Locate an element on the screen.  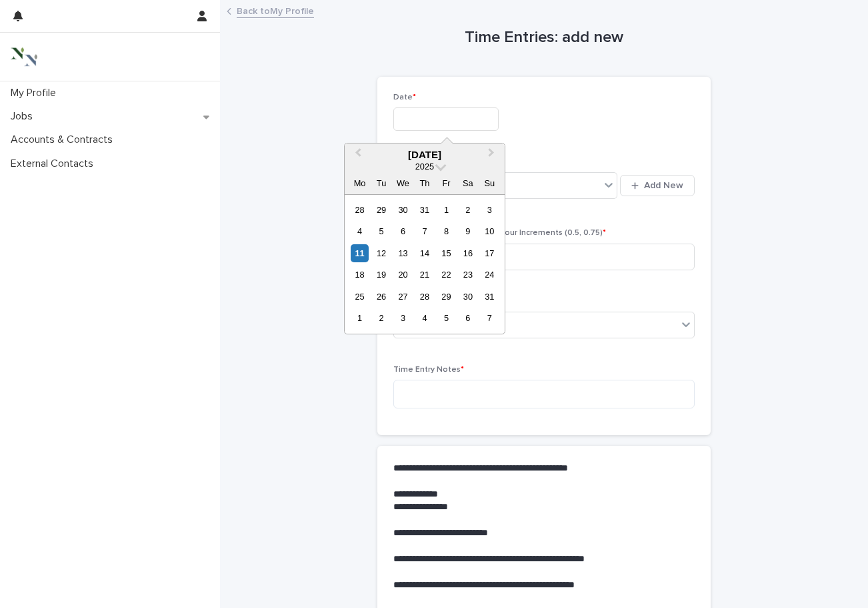
span: 2025 is located at coordinates (424, 166).